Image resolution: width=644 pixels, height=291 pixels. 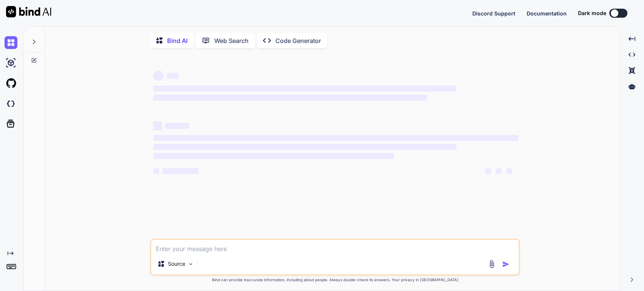 I want to click on img: chat, so click(x=11, y=43).